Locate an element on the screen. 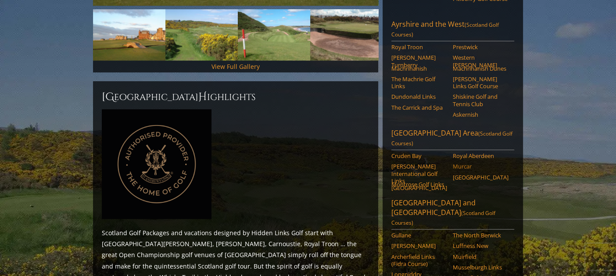 This screenshot has width=616, height=276. a: Royal Troon is located at coordinates (419, 47).